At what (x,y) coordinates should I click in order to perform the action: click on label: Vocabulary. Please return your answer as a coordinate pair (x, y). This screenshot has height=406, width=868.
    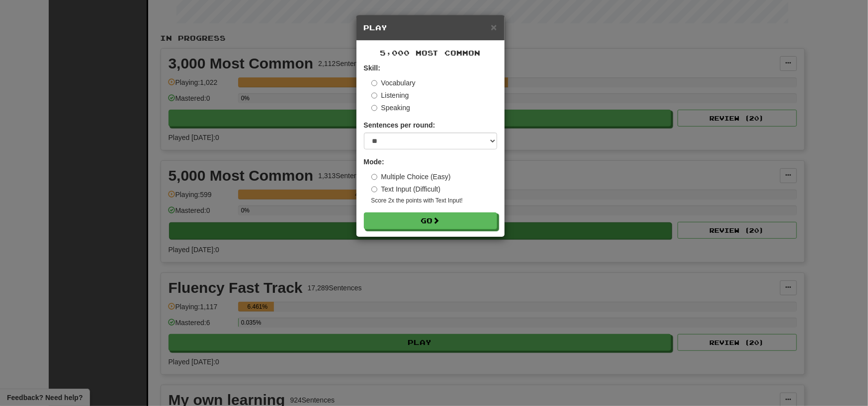
    Looking at the image, I should click on (393, 83).